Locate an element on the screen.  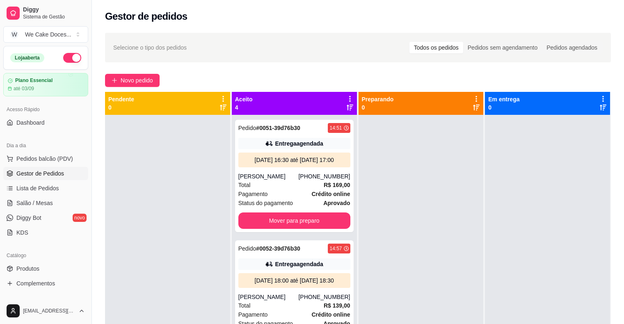
h2: Gestor de pedidos is located at coordinates (146, 16).